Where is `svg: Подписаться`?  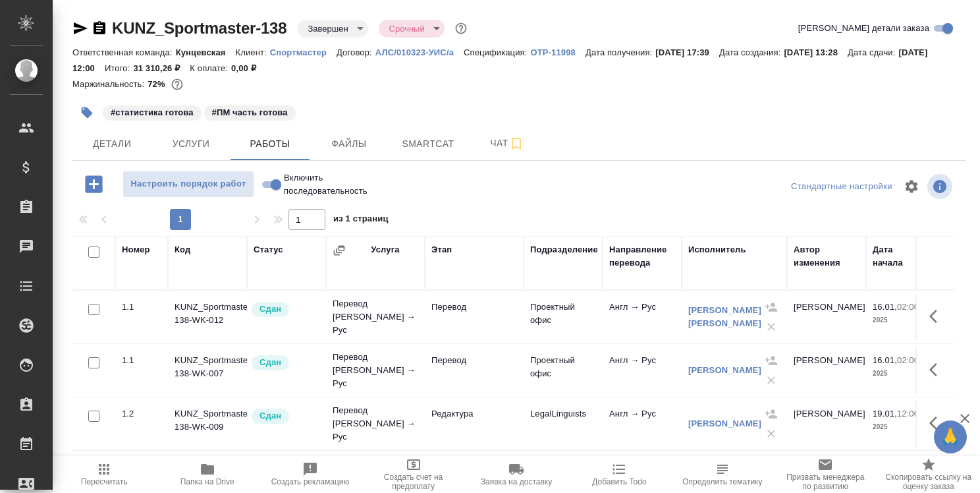 svg: Подписаться is located at coordinates (516, 144).